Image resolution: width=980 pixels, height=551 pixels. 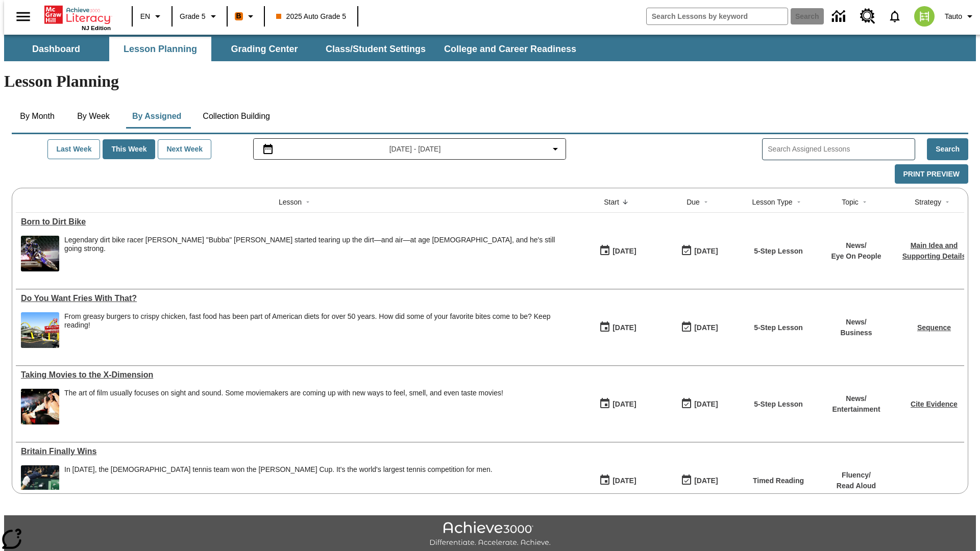 What do you see at coordinates (928, 202) in the screenshot?
I see `div: Strategy` at bounding box center [928, 202].